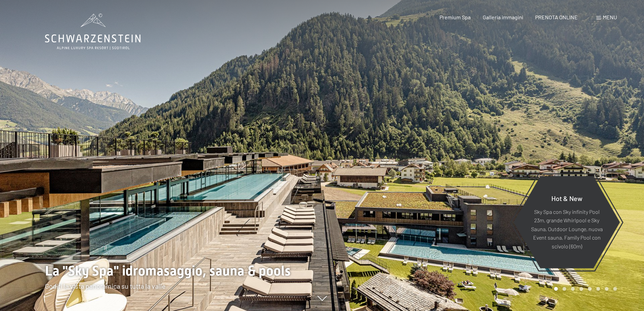 This screenshot has height=311, width=644. What do you see at coordinates (564, 288) in the screenshot?
I see `div: Carousel Page 2` at bounding box center [564, 288].